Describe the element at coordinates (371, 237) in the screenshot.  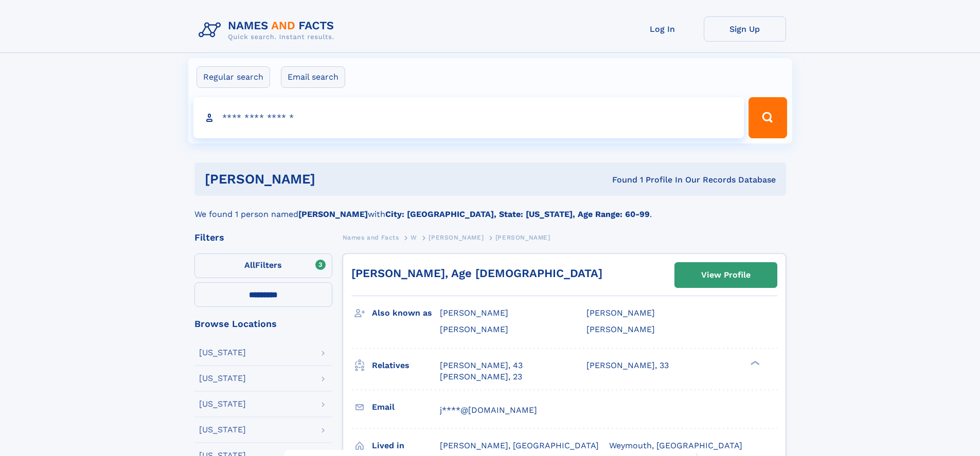
I see `a: Names and Facts` at that location.